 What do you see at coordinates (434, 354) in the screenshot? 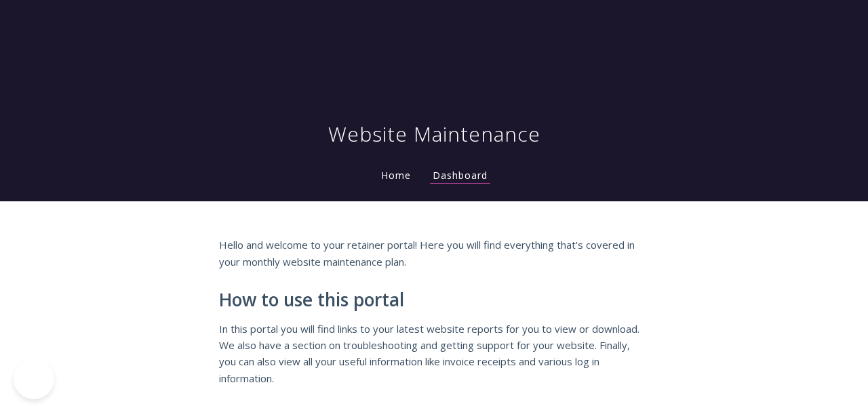
I see `p: In this portal you will find links to your latest website reports for you to view or download. We...` at bounding box center [434, 354].